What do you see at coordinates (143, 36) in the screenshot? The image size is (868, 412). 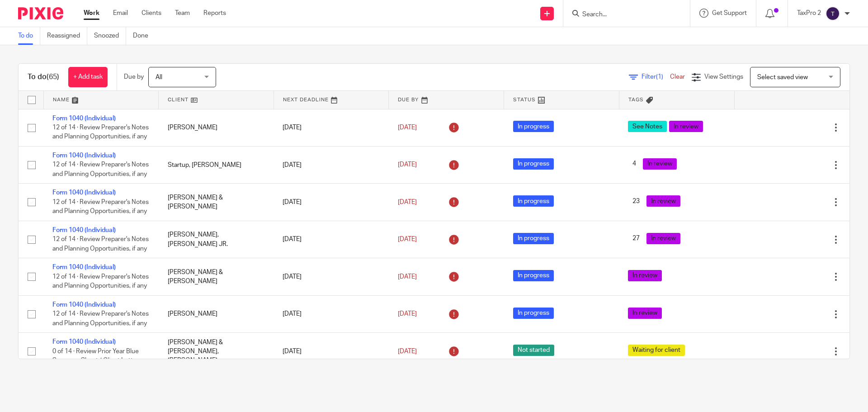 I see `a: Done` at bounding box center [143, 36].